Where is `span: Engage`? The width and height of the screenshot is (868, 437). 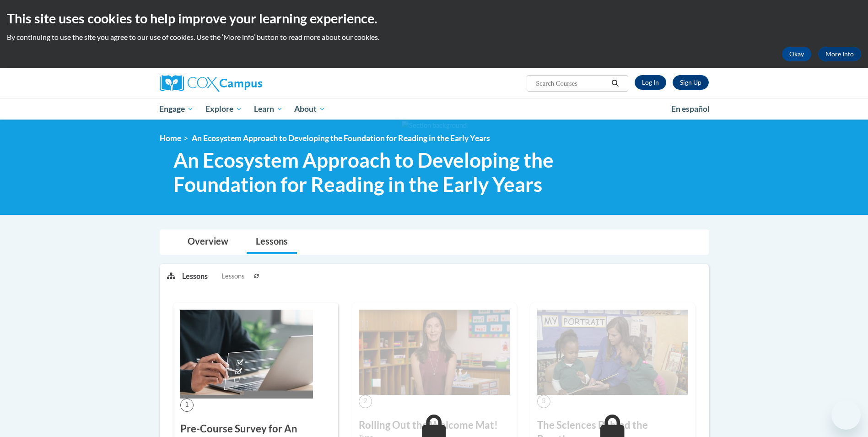
span: Engage is located at coordinates (176, 109).